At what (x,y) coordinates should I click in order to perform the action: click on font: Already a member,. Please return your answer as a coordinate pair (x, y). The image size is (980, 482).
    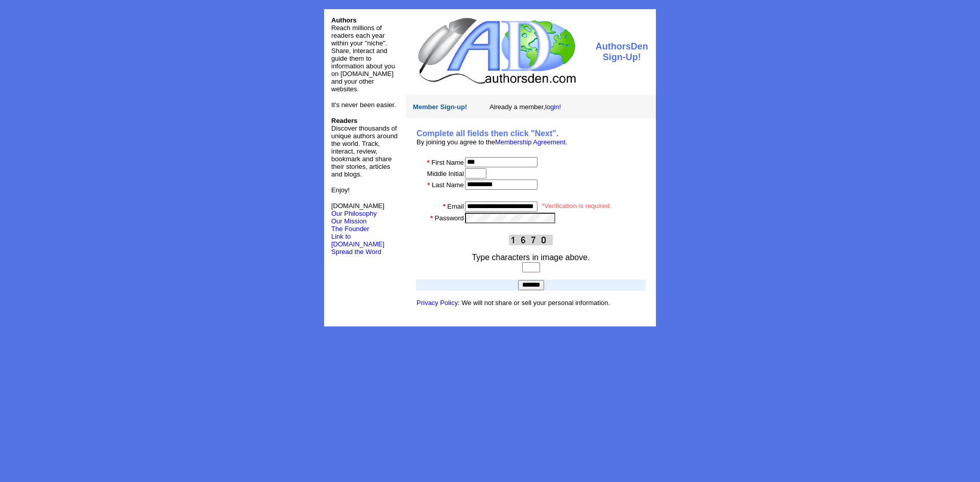
    Looking at the image, I should click on (525, 107).